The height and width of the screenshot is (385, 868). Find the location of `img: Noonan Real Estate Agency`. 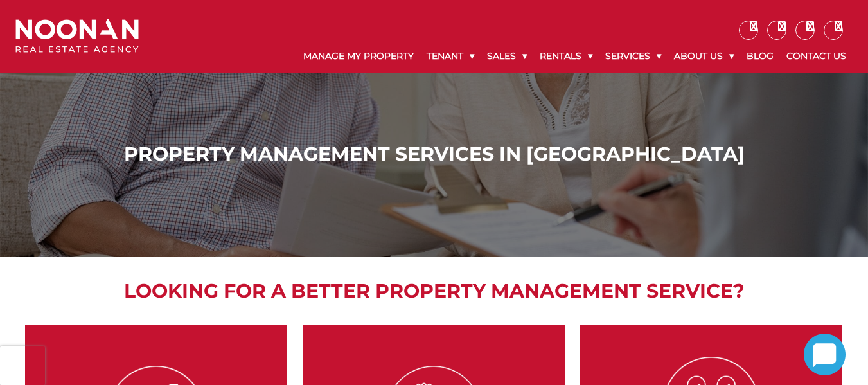

img: Noonan Real Estate Agency is located at coordinates (77, 36).